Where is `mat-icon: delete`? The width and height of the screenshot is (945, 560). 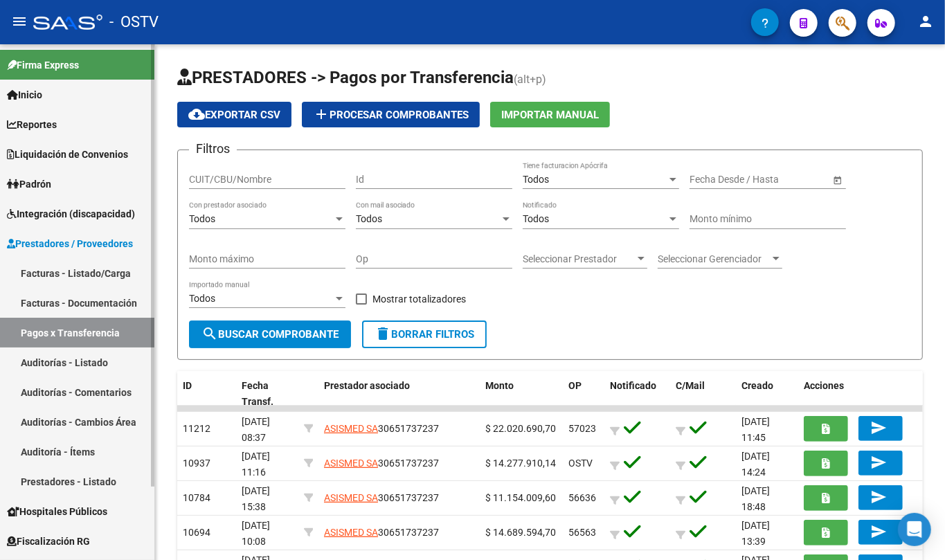 mat-icon: delete is located at coordinates (383, 334).